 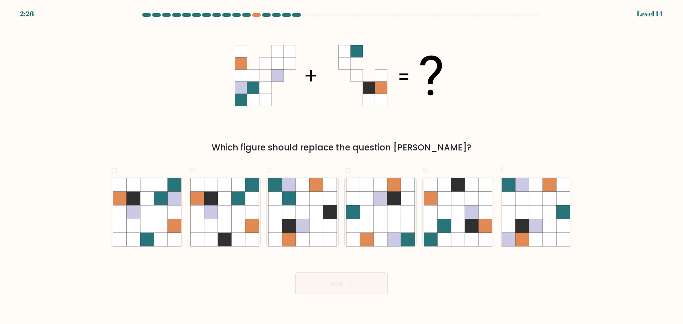 I want to click on div: Level 14, so click(x=650, y=14).